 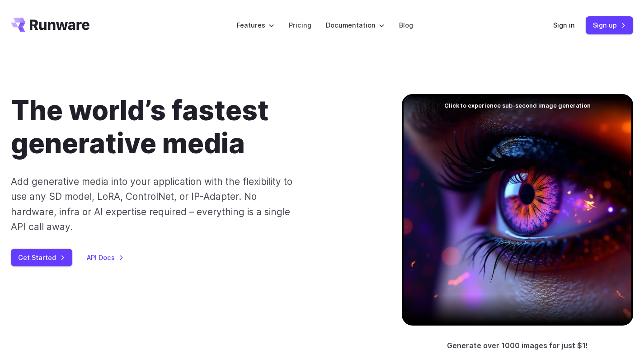 What do you see at coordinates (609, 25) in the screenshot?
I see `a: Sign up` at bounding box center [609, 25].